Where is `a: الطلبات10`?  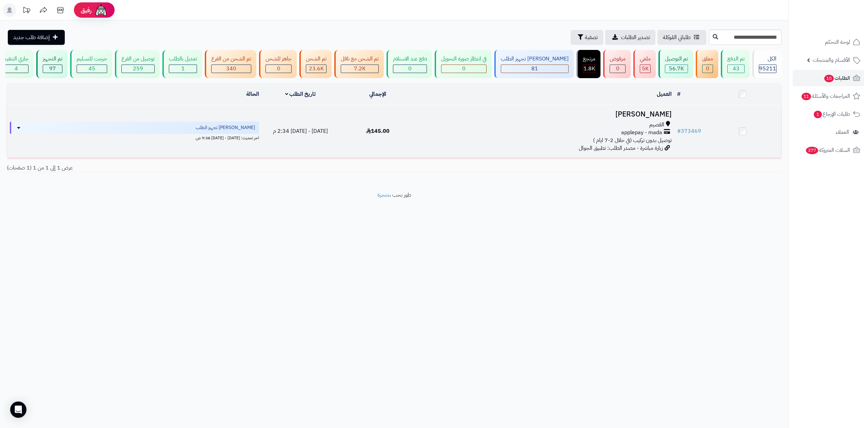 a: الطلبات10 is located at coordinates (829, 78).